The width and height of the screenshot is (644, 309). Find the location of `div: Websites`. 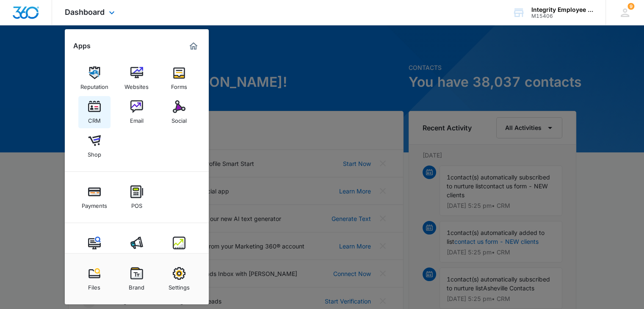

div: Websites is located at coordinates (137, 84).